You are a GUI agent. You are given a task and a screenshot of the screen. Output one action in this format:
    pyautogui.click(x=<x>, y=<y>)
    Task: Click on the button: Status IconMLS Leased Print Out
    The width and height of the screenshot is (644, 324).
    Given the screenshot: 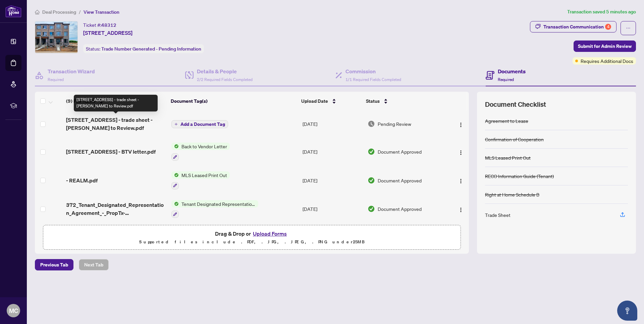 What is the action you would take?
    pyautogui.click(x=200, y=180)
    